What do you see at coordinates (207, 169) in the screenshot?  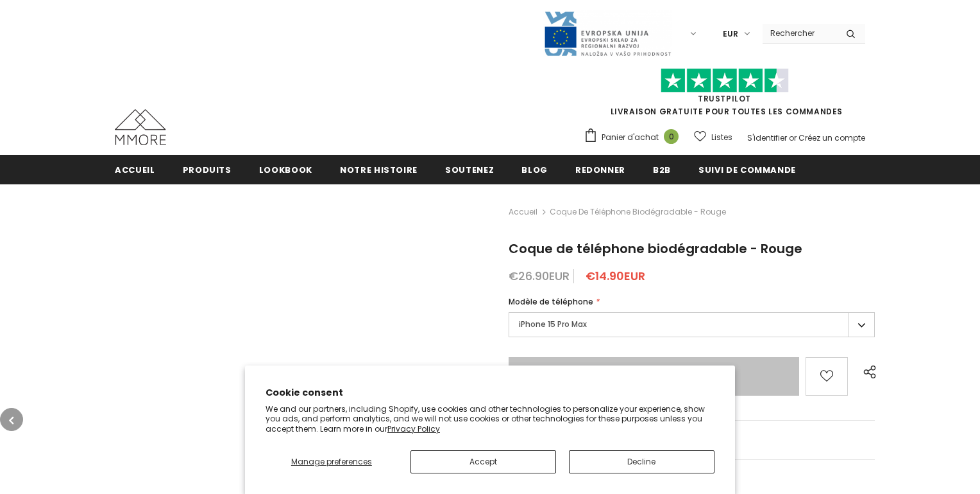 I see `span: Produits` at bounding box center [207, 169].